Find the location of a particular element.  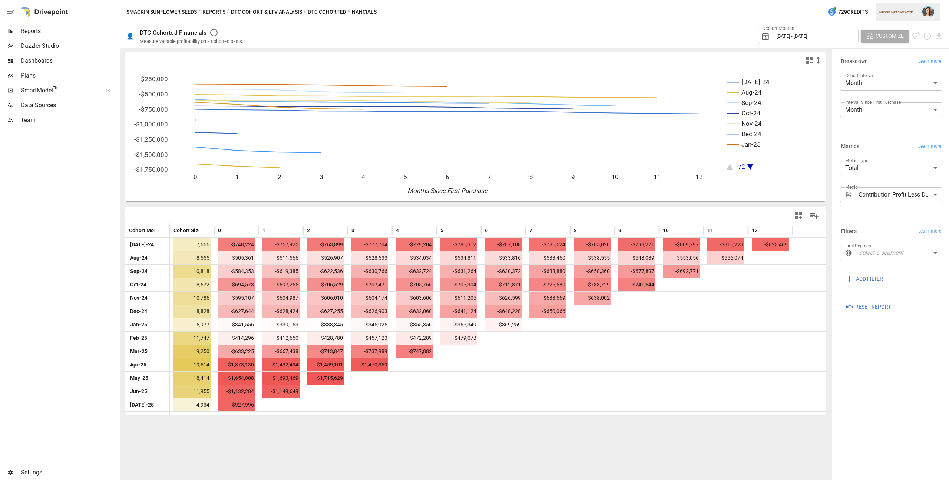

span: -$626,599 is located at coordinates (503, 298).